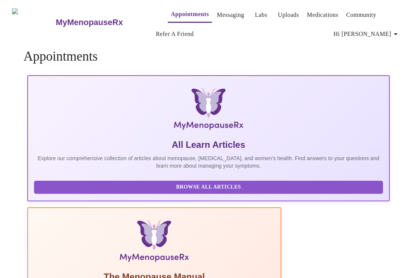  Describe the element at coordinates (261, 15) in the screenshot. I see `a: Labs` at that location.